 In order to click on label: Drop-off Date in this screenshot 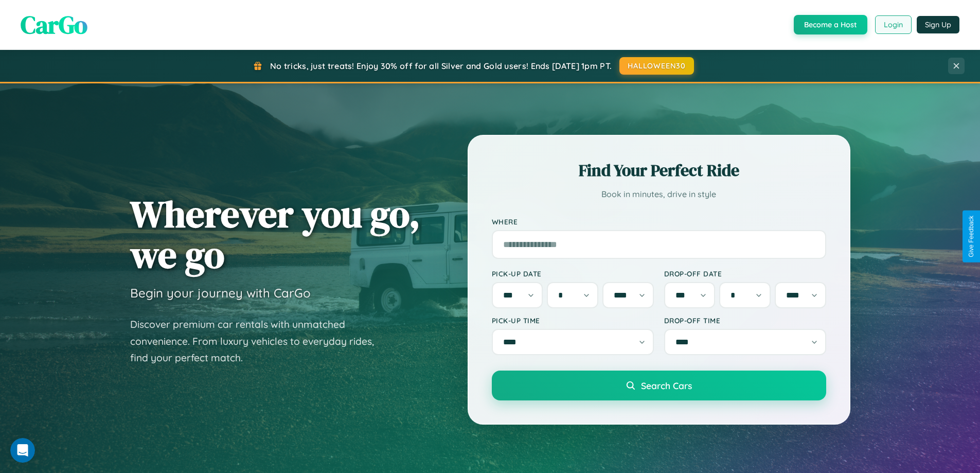, I will do `click(745, 273)`.